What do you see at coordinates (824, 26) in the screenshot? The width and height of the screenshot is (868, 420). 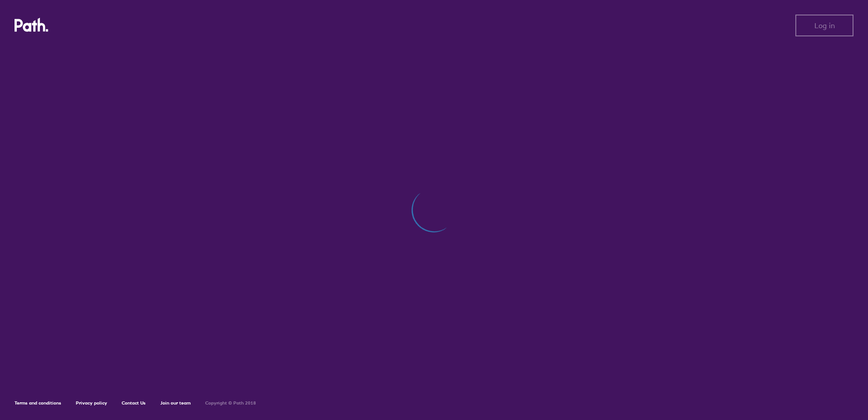 I see `button: Log in` at bounding box center [824, 26].